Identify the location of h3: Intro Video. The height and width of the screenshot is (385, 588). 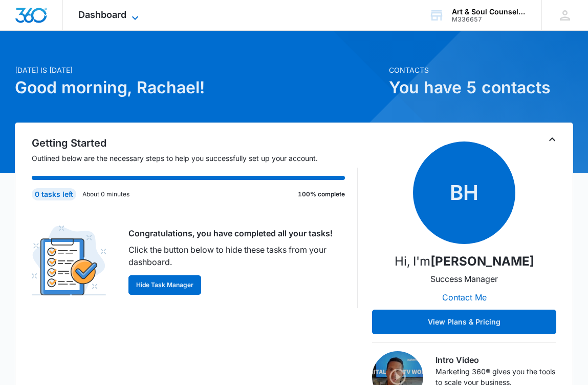
(496, 360).